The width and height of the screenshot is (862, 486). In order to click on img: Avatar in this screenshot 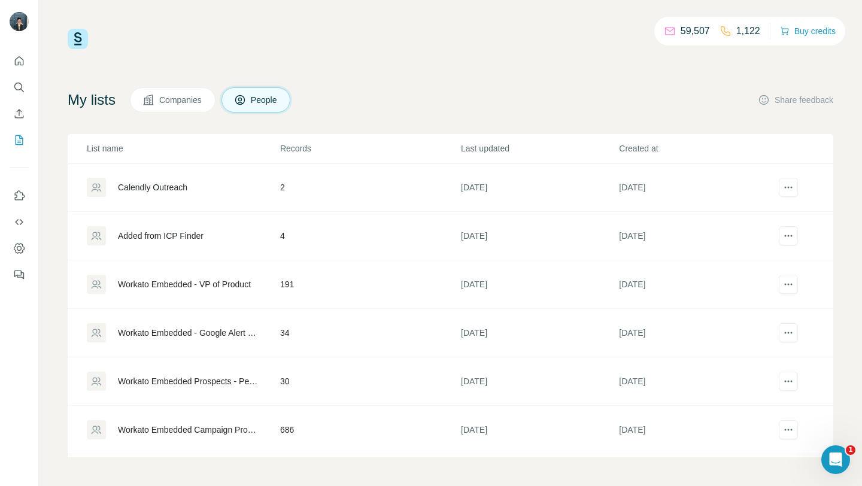, I will do `click(19, 22)`.